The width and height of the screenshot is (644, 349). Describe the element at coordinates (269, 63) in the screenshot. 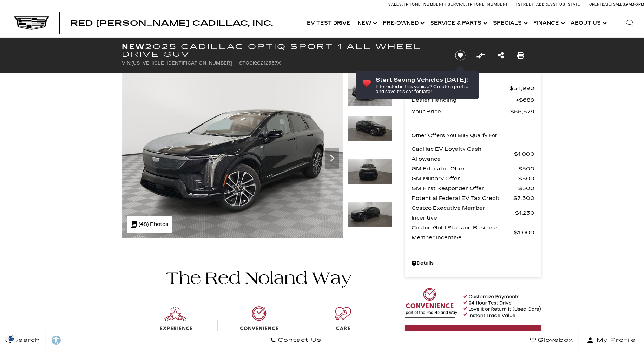

I see `span: C212557X` at that location.